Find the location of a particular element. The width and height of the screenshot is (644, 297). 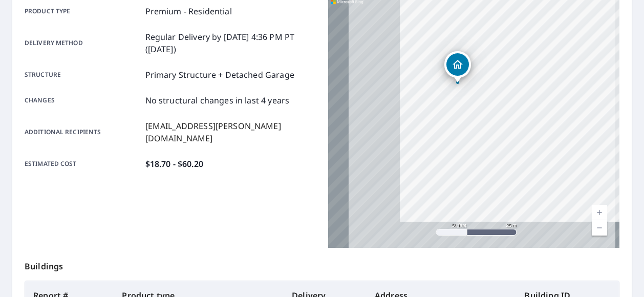

p: No structural changes in last 4 years is located at coordinates (218, 100).